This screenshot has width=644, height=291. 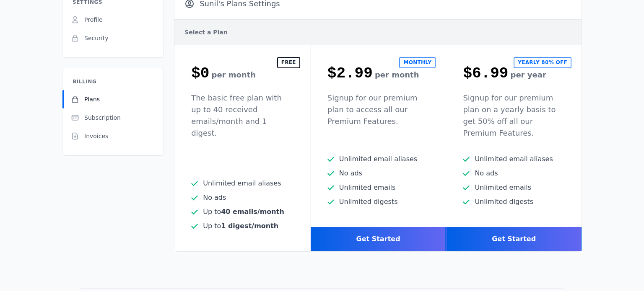 I want to click on a: Security, so click(x=112, y=38).